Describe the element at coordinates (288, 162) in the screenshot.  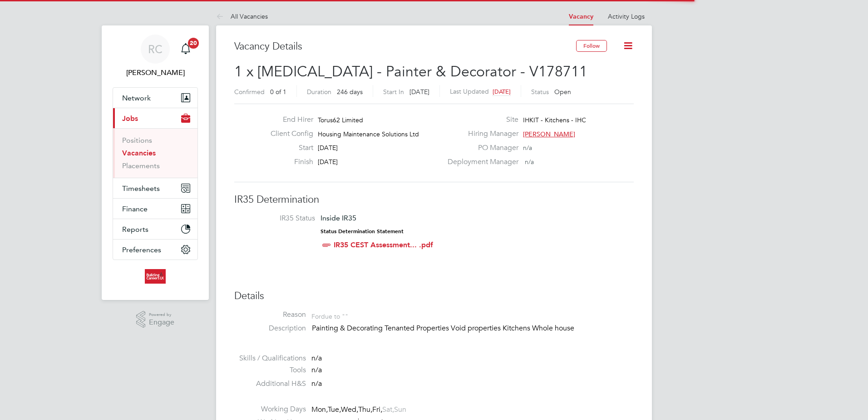
I see `label: Finish` at that location.